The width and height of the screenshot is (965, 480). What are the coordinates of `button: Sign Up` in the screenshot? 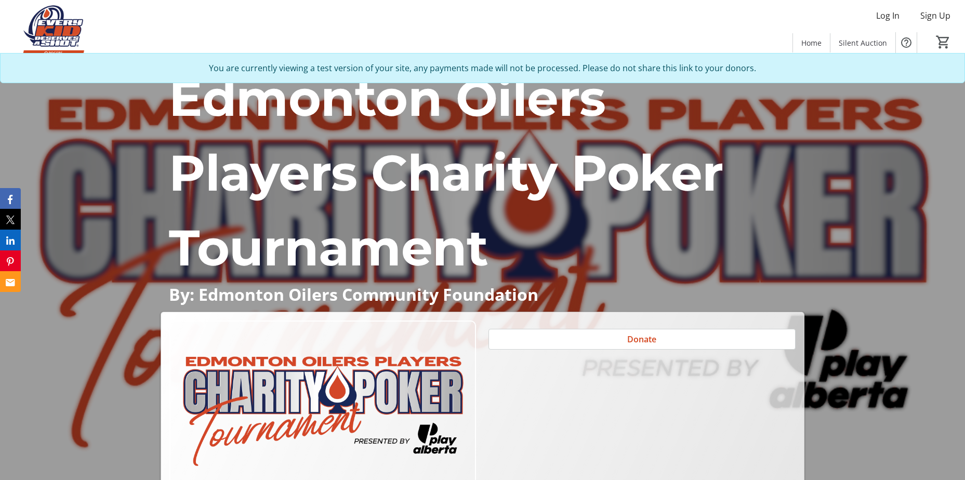 It's located at (935, 16).